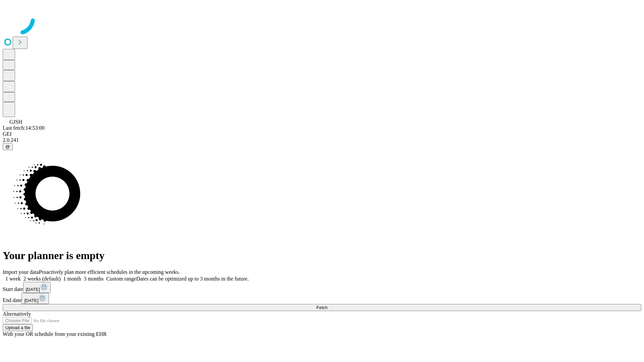 Image resolution: width=644 pixels, height=362 pixels. I want to click on h1: Your planner is empty, so click(322, 255).